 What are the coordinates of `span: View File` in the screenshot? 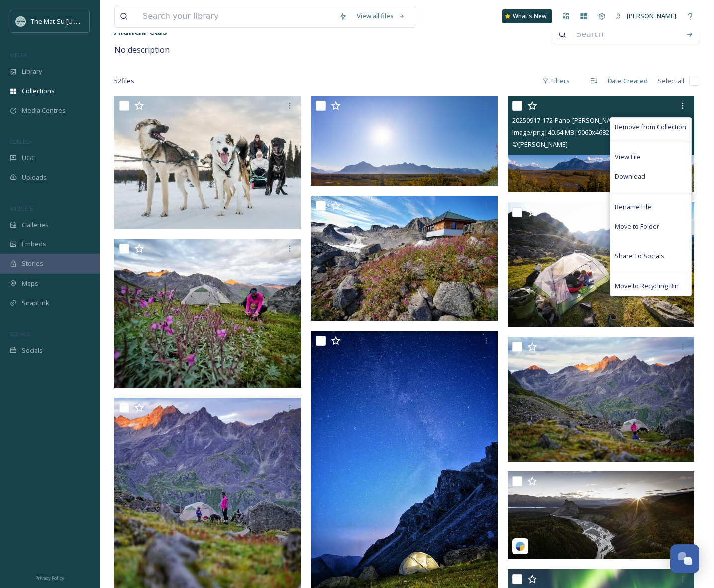 It's located at (628, 157).